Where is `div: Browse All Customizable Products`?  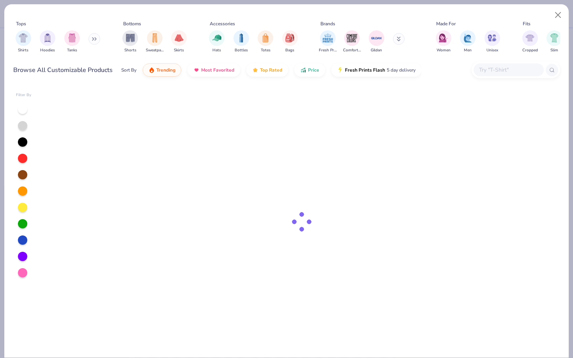
div: Browse All Customizable Products is located at coordinates (63, 70).